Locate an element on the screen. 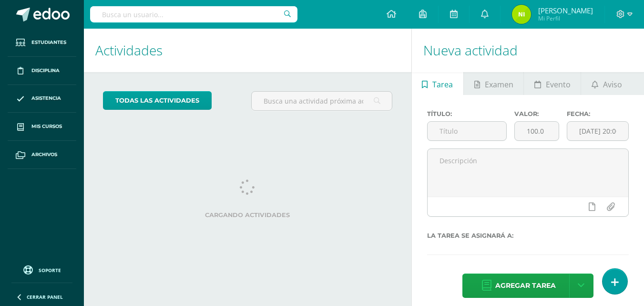 The height and width of the screenshot is (306, 644). a: Tarea is located at coordinates (437, 84).